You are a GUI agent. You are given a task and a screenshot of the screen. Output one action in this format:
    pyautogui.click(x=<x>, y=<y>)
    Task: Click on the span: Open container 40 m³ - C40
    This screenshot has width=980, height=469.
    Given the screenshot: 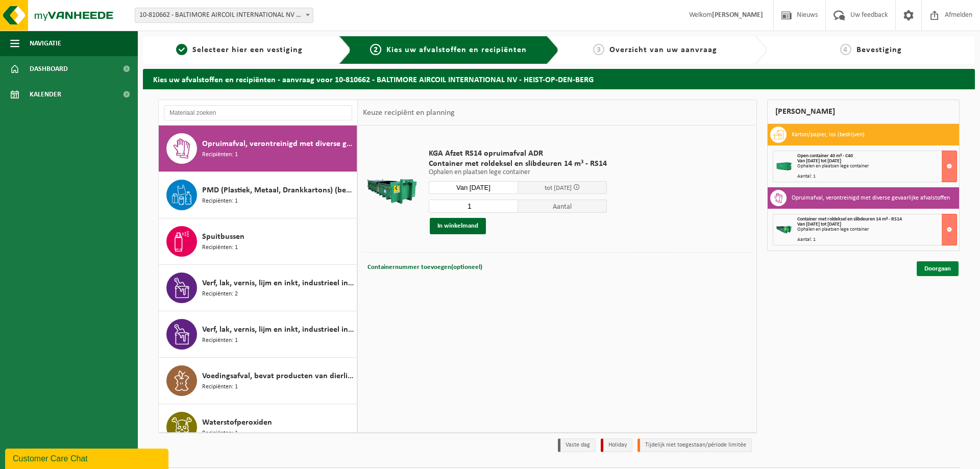 What is the action you would take?
    pyautogui.click(x=825, y=156)
    